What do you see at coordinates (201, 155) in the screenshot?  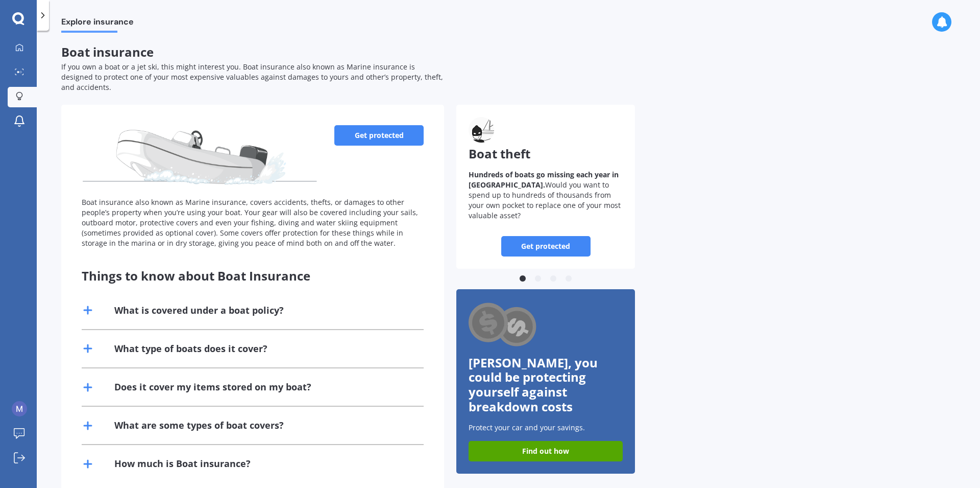 I see `img: Boat insurance` at bounding box center [201, 155].